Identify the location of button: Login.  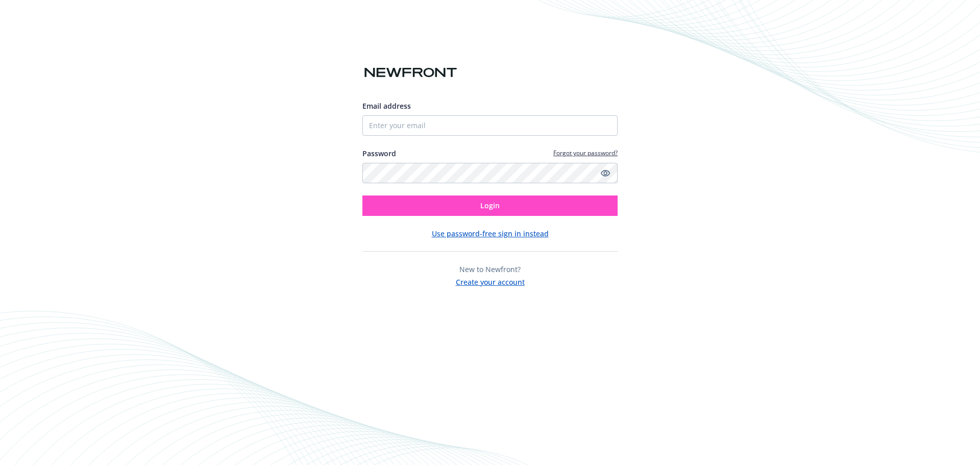
(490, 206).